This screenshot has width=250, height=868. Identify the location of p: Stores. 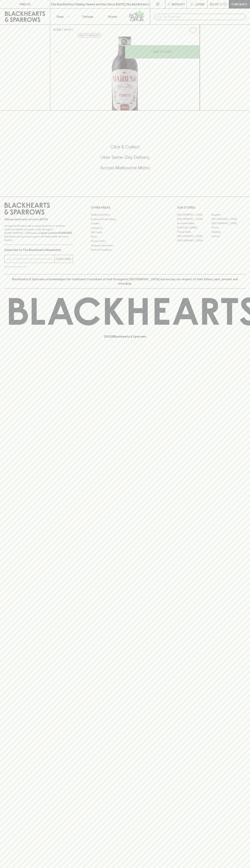
(113, 17).